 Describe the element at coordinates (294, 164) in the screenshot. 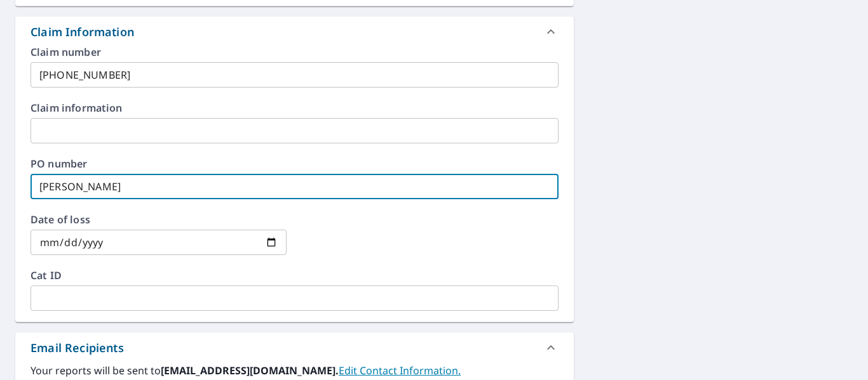

I see `label: PO number` at that location.